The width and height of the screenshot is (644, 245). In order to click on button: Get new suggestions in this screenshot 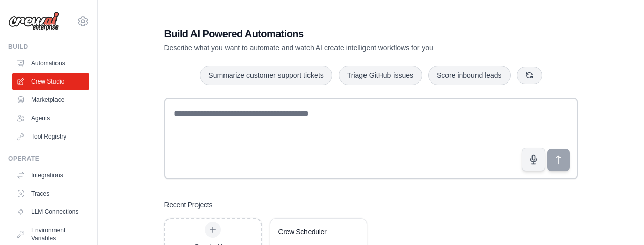, I will do `click(529, 75)`.